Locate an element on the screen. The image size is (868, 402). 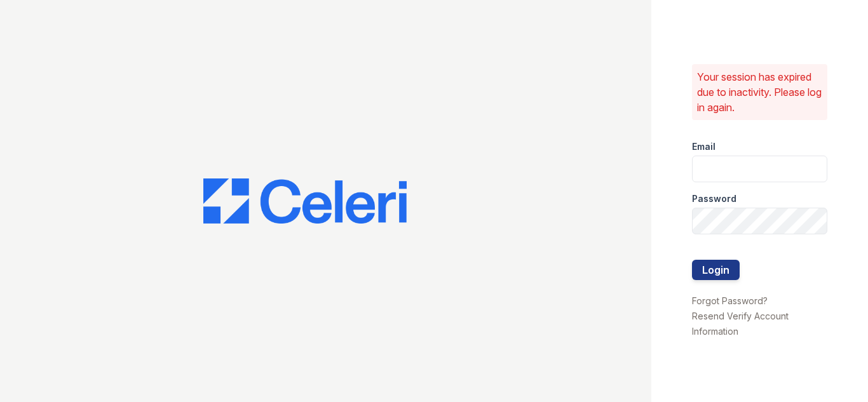
p: Your session has expired due to inactivity. Please log in again. is located at coordinates (760, 92).